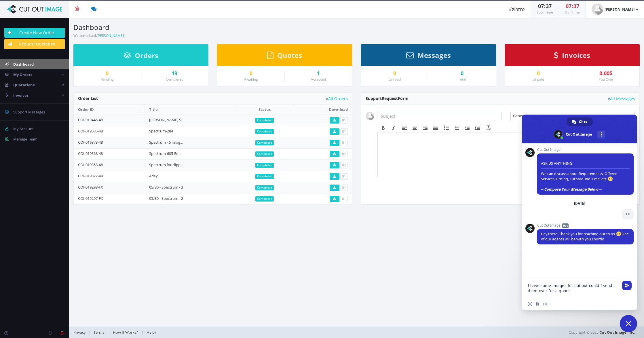 The height and width of the screenshot is (338, 644). Describe the element at coordinates (289, 55) in the screenshot. I see `span: Quotes` at that location.